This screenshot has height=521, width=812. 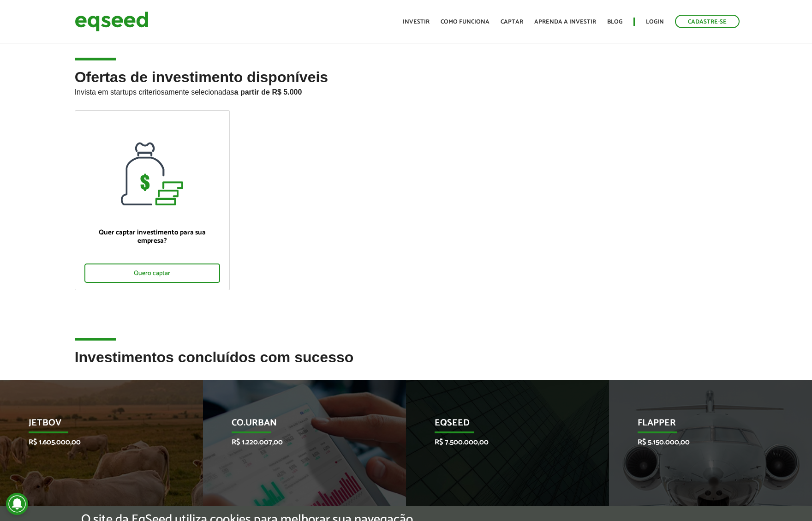 I want to click on a: Quer captar investimento para sua empresa? Quero captar, so click(x=152, y=200).